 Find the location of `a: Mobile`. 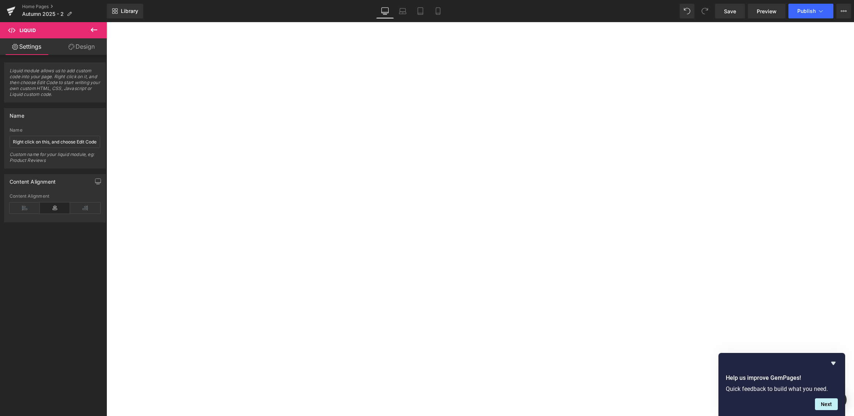

a: Mobile is located at coordinates (438, 11).